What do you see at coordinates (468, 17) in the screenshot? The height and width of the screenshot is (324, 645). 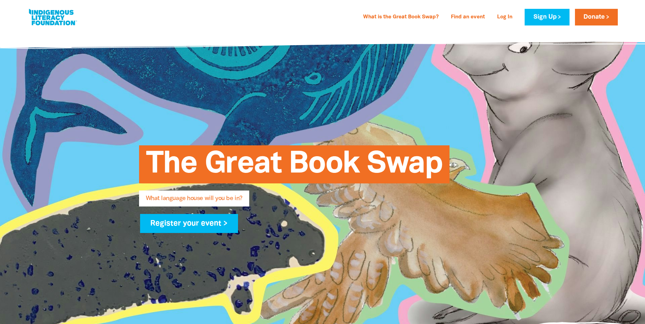 I see `a: Find an event` at bounding box center [468, 17].